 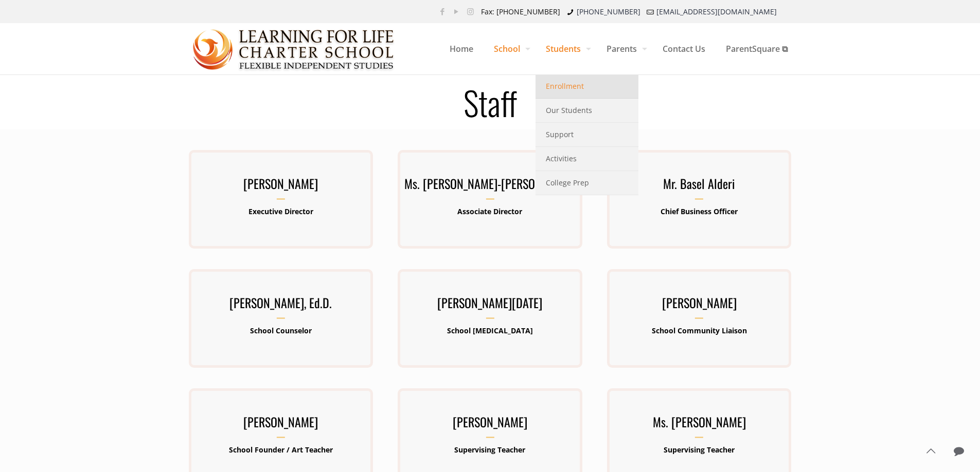 What do you see at coordinates (565, 49) in the screenshot?
I see `a: Students` at bounding box center [565, 49].